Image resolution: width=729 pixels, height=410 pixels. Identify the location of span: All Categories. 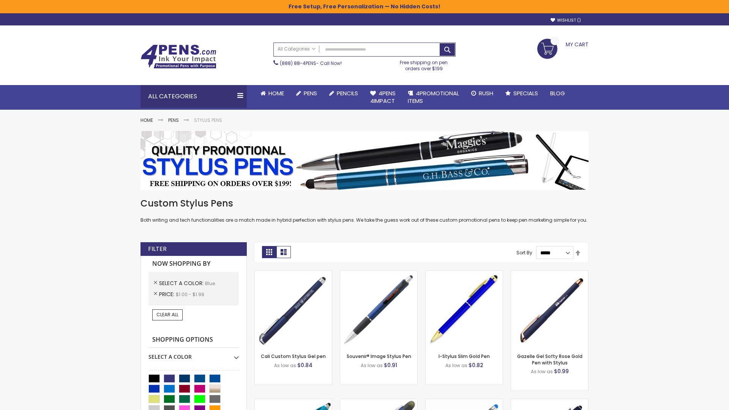
(296, 49).